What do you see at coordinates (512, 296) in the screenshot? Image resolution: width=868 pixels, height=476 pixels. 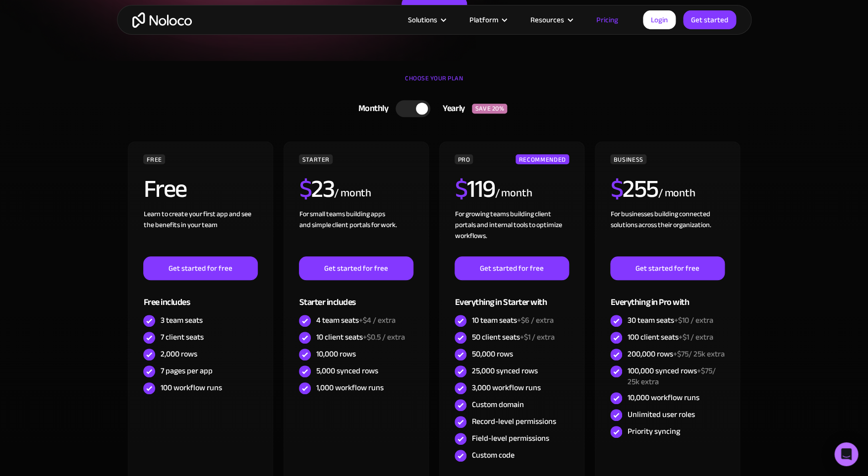 I see `div: Everything in Starter with` at bounding box center [512, 296].